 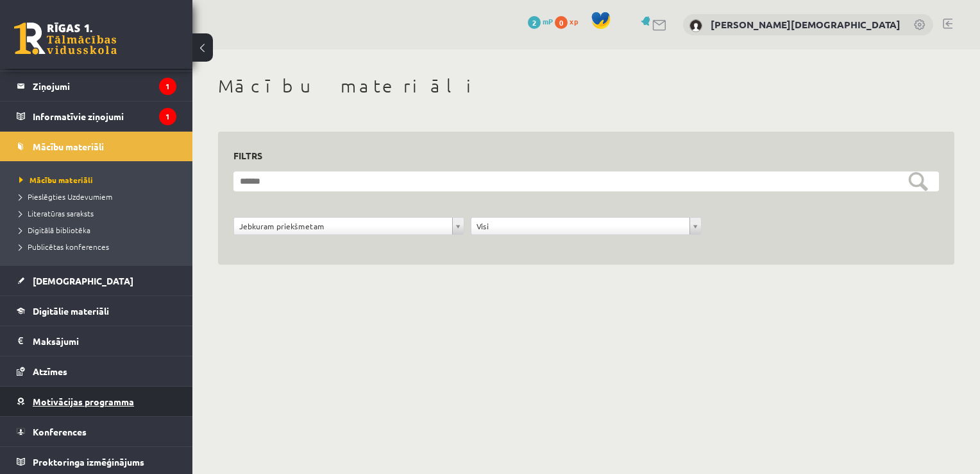 I want to click on span: Literatūras saraksts, so click(x=56, y=213).